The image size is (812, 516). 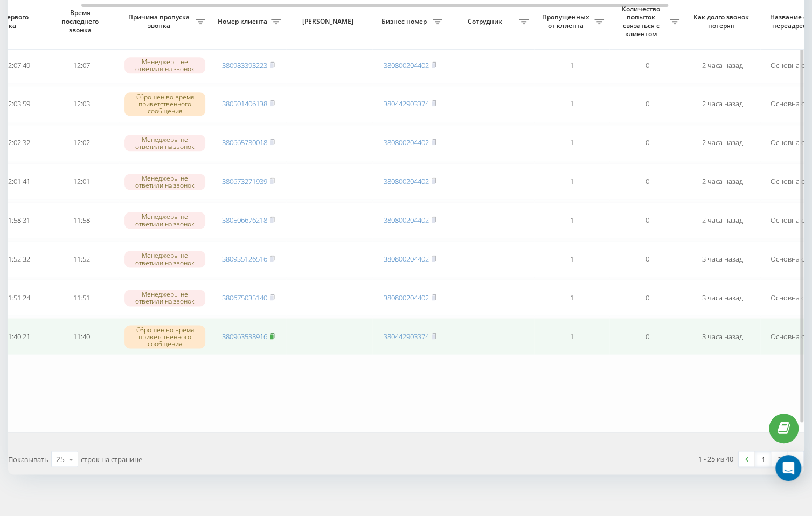 What do you see at coordinates (567, 21) in the screenshot?
I see `span: Пропущенных от клиента` at bounding box center [567, 21].